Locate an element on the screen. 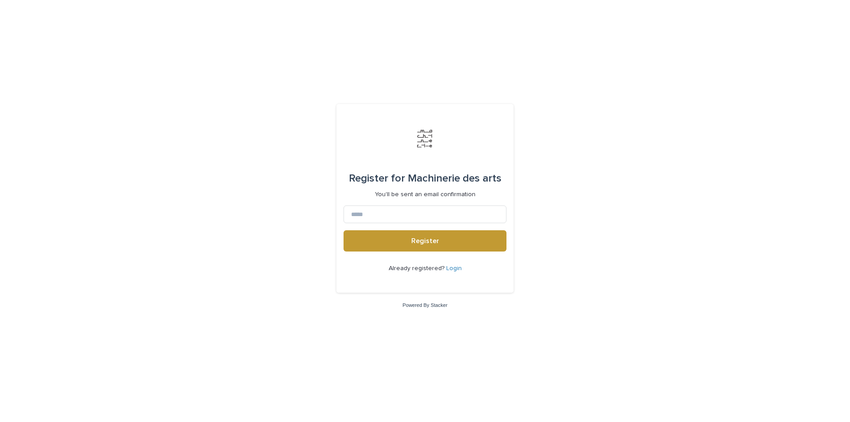  span: Already registered? is located at coordinates (417, 268).